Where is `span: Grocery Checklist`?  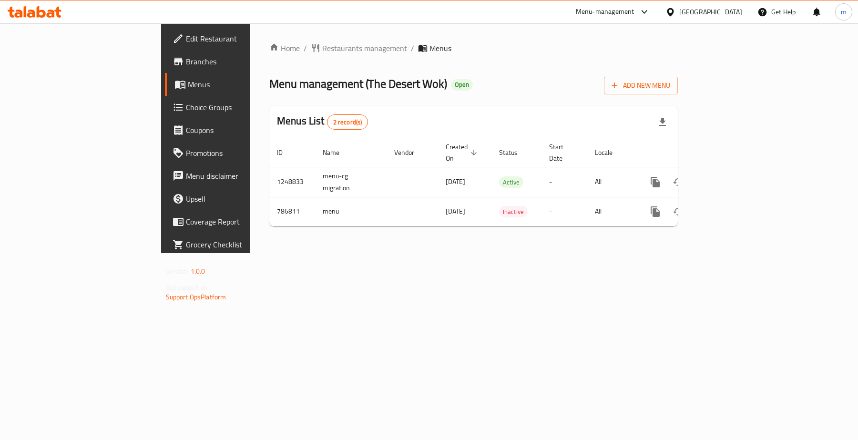 span: Grocery Checklist is located at coordinates (241, 244).